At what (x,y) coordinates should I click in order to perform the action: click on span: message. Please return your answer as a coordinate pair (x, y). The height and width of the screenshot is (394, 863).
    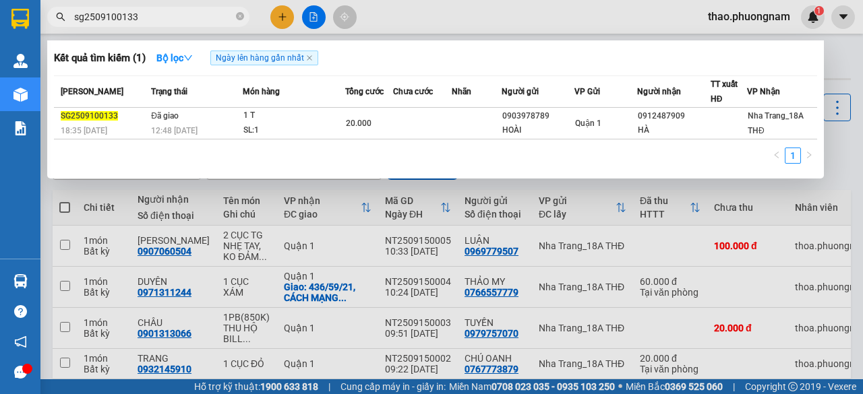
    Looking at the image, I should click on (20, 372).